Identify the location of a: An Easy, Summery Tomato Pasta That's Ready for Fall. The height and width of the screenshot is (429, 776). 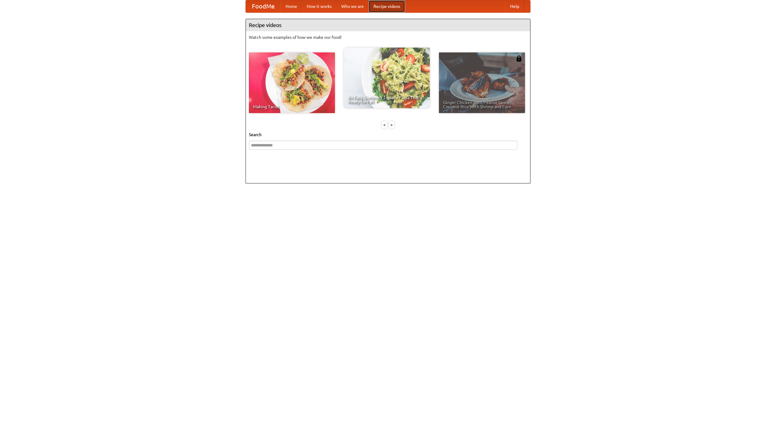
(387, 78).